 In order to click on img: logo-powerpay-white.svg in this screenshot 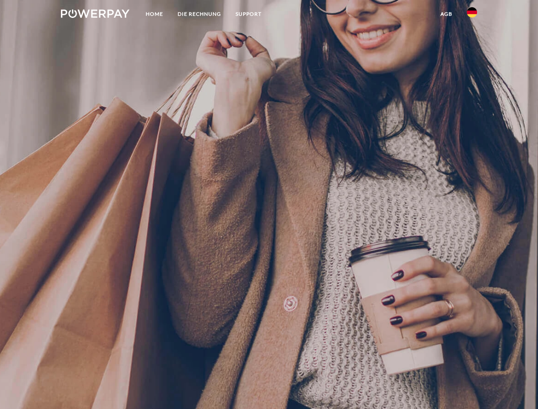, I will do `click(95, 14)`.